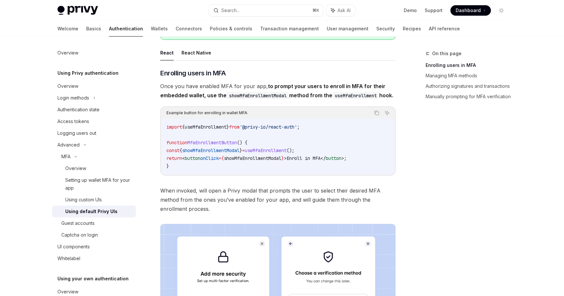 This screenshot has width=564, height=296. I want to click on a: Support, so click(433, 10).